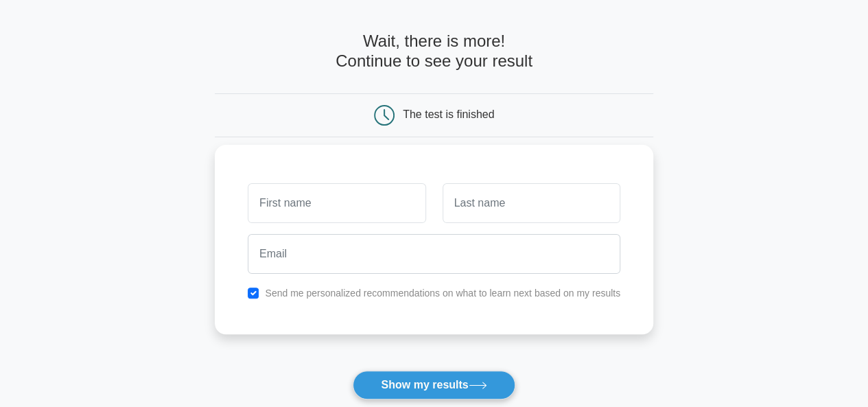 Image resolution: width=868 pixels, height=407 pixels. I want to click on label: Send me personalized recommendations on what to learn next based on my results, so click(442, 294).